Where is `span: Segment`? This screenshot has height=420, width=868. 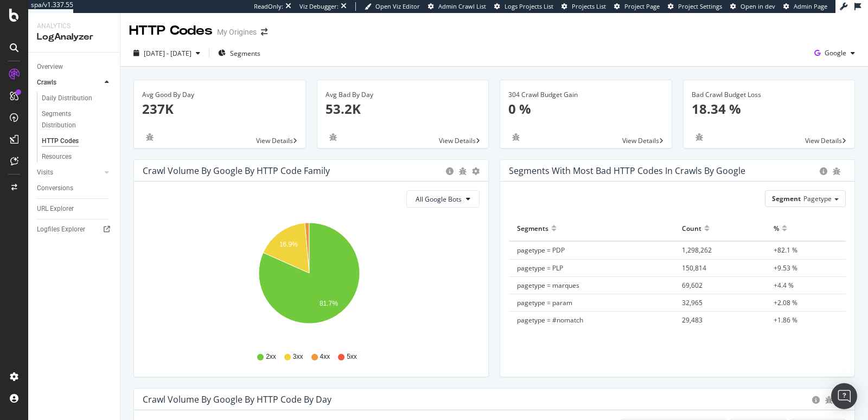
span: Segment is located at coordinates (786, 199).